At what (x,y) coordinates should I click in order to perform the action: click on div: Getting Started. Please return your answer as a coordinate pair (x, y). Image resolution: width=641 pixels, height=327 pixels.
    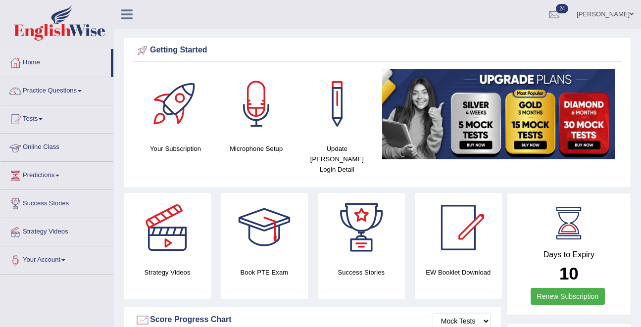
    Looking at the image, I should click on (377, 50).